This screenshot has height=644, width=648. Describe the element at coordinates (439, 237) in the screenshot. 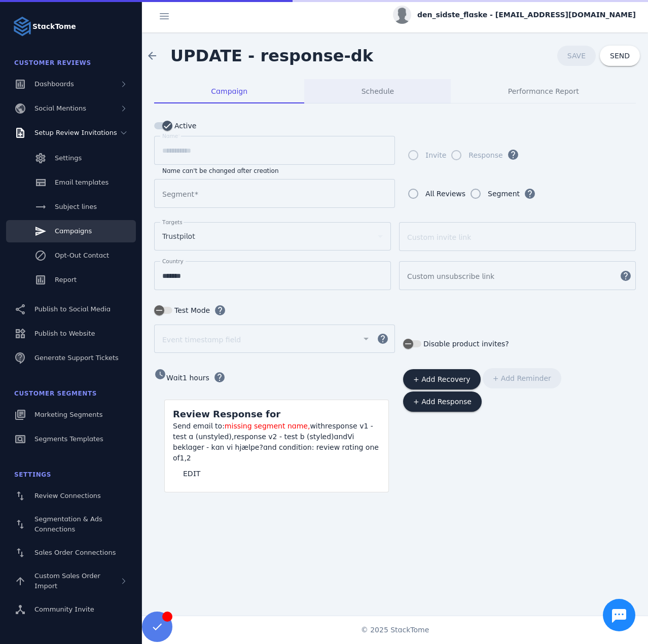

I see `mat-label: Custom invite link` at that location.